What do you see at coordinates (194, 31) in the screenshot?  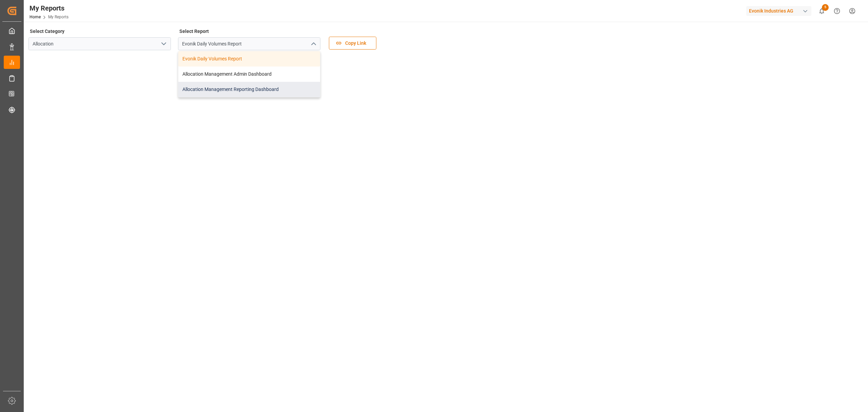 I see `label: Select Report` at bounding box center [194, 31].